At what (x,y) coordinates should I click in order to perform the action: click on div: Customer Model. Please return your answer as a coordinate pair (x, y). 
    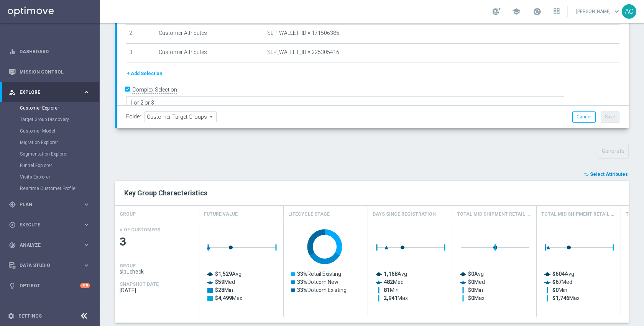
    Looking at the image, I should click on (60, 131).